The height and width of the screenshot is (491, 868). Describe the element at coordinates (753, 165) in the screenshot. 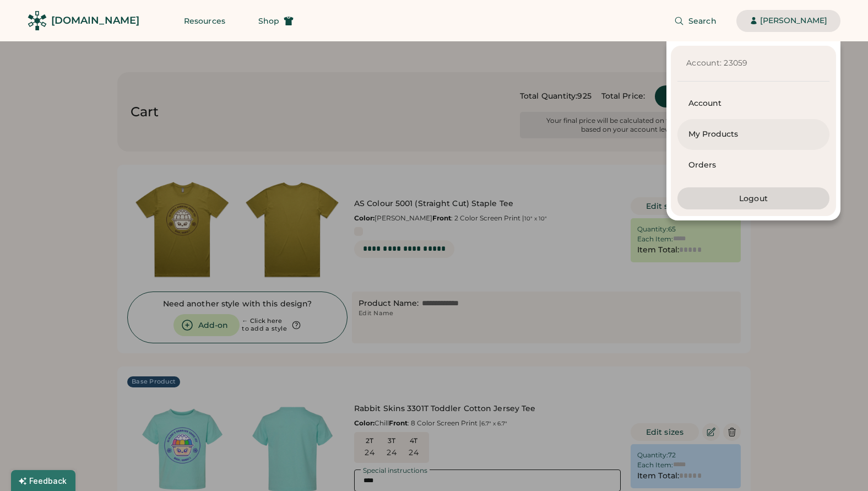

I see `div: Orders` at that location.